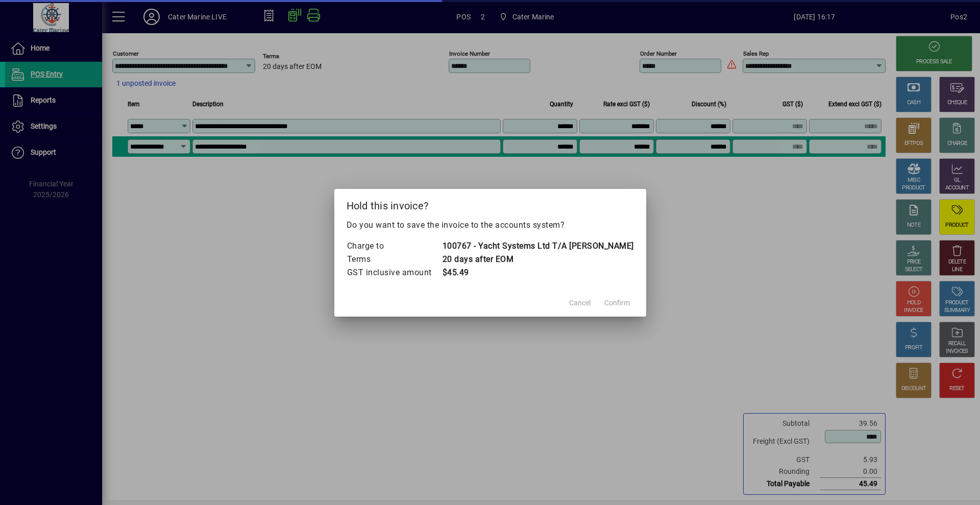  Describe the element at coordinates (394, 273) in the screenshot. I see `td: GST inclusive amount` at that location.